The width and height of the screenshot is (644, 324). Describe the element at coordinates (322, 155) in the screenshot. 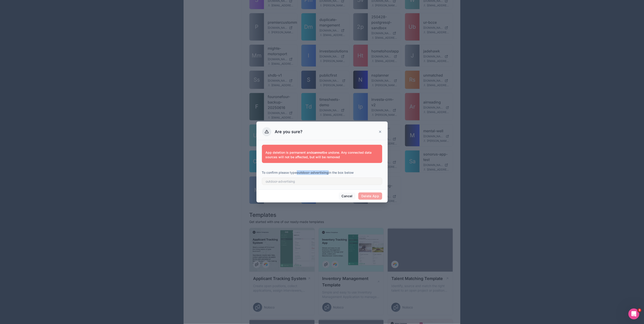

I see `p: App deletion is permanent and be undone. Any connected data sources will not be affected, but wil...` at that location.